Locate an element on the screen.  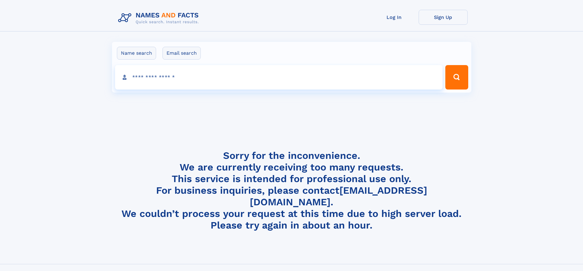
label: Email search is located at coordinates (181, 53).